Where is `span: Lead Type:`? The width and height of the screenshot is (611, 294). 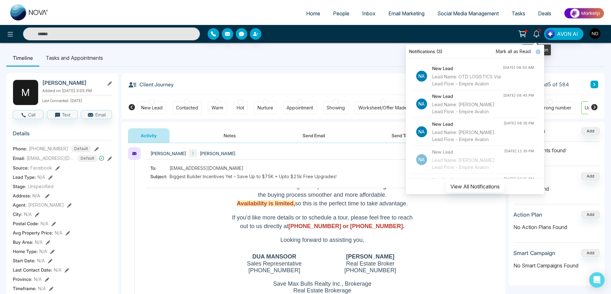
span: Lead Type: is located at coordinates (24, 177).